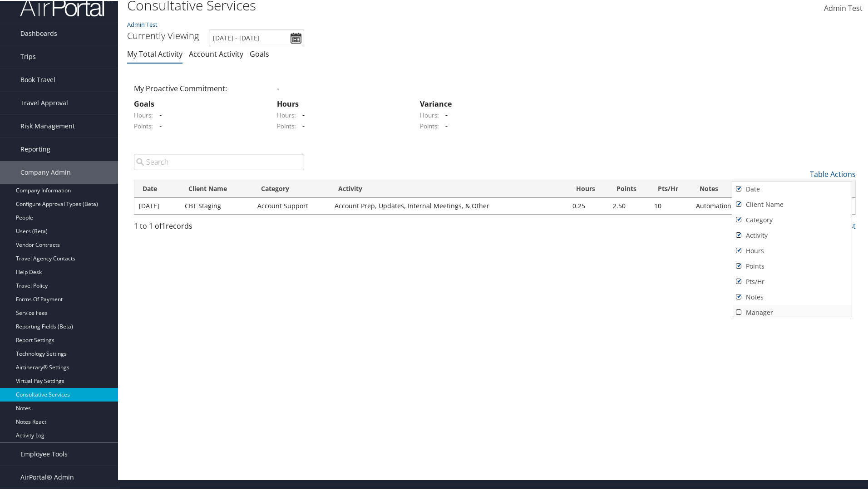 Image resolution: width=868 pixels, height=490 pixels. I want to click on a: Manager, so click(792, 312).